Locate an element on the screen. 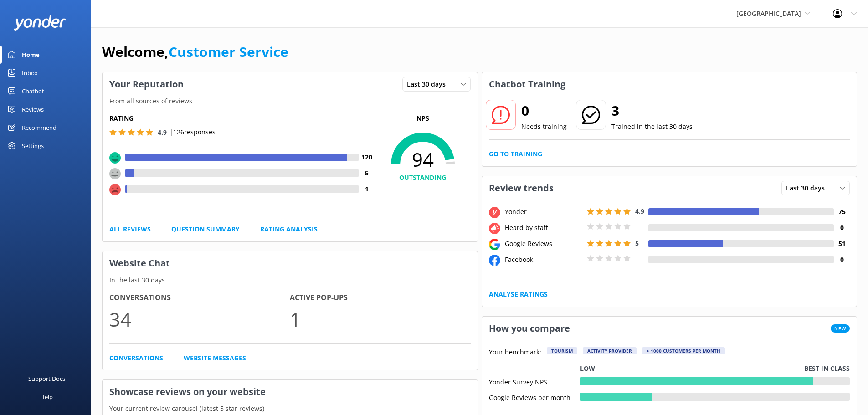 This screenshot has height=415, width=868. a: Rating Analysis is located at coordinates (289, 229).